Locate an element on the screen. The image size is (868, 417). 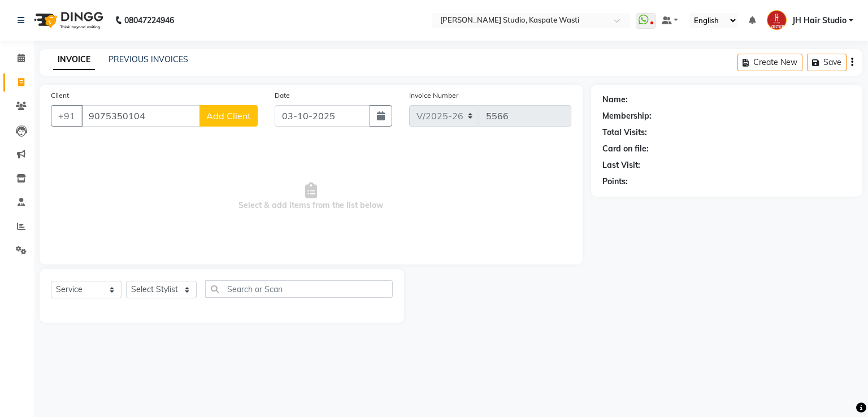
button: +91 is located at coordinates (67, 116).